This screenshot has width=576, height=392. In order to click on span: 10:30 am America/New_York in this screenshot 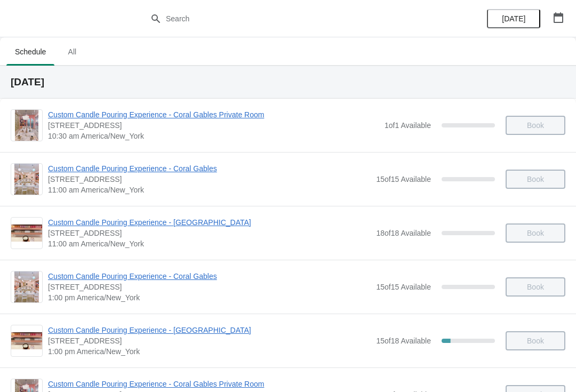, I will do `click(213, 136)`.